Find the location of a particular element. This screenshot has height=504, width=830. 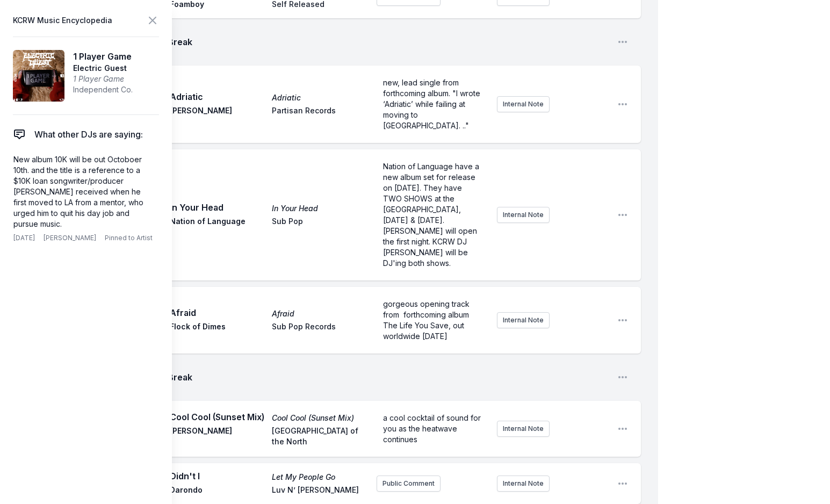

span: Nation of Language is located at coordinates (218, 223).